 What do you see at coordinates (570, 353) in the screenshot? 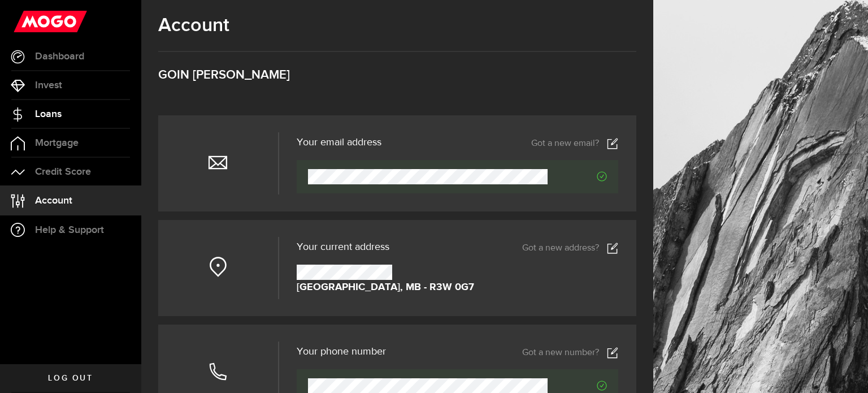
I see `a: Got a new number?` at bounding box center [570, 353].